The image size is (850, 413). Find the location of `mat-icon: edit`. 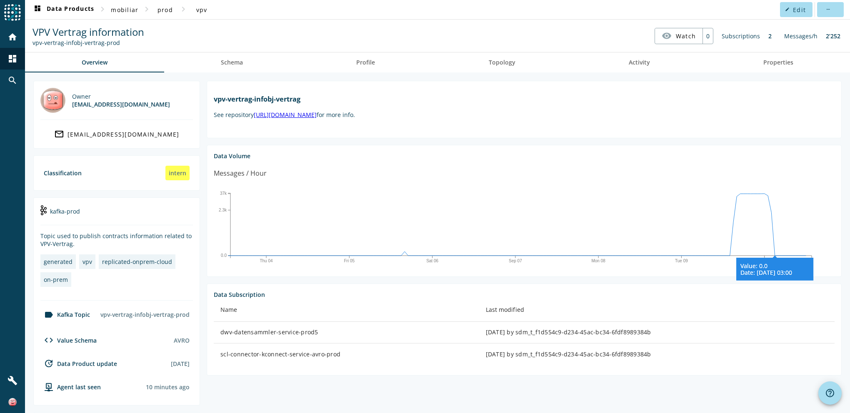

mat-icon: edit is located at coordinates (787, 9).